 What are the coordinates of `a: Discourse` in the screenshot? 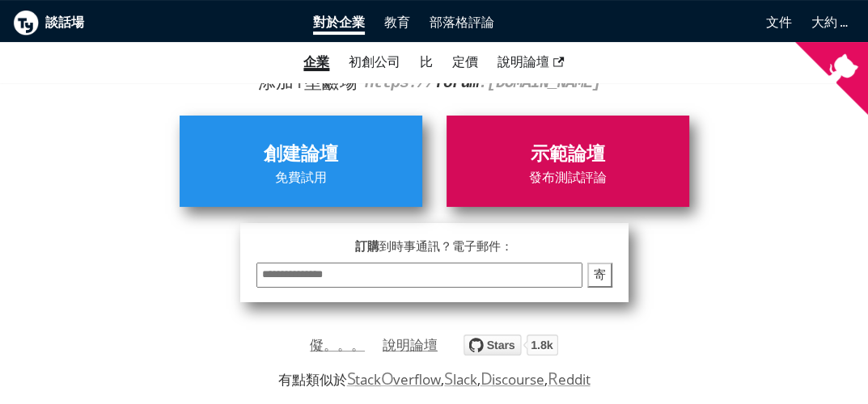 It's located at (512, 379).